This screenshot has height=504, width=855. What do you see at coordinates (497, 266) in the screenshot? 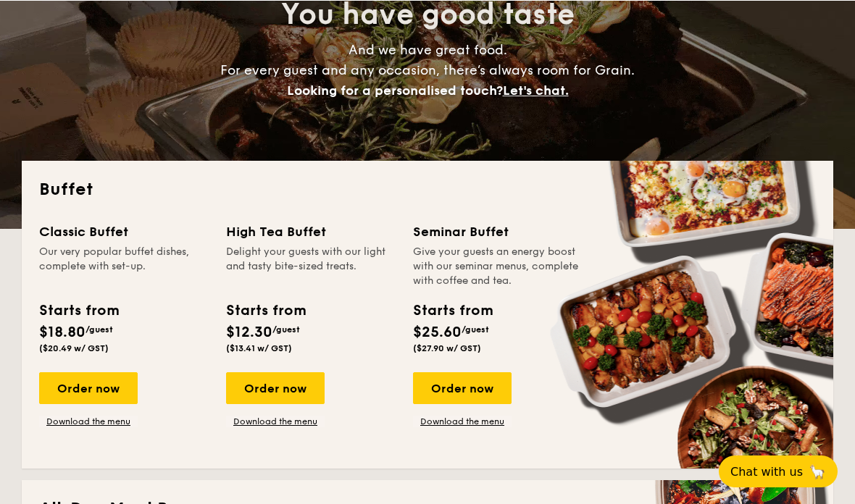
I see `div: Give your guests an energy boost with our seminar menus, complete with coffee and tea.` at bounding box center [497, 266].